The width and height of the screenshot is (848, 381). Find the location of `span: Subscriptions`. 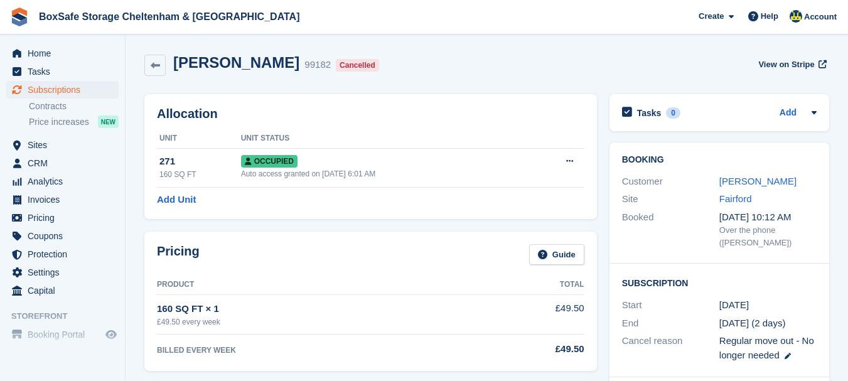

span: Subscriptions is located at coordinates (65, 90).